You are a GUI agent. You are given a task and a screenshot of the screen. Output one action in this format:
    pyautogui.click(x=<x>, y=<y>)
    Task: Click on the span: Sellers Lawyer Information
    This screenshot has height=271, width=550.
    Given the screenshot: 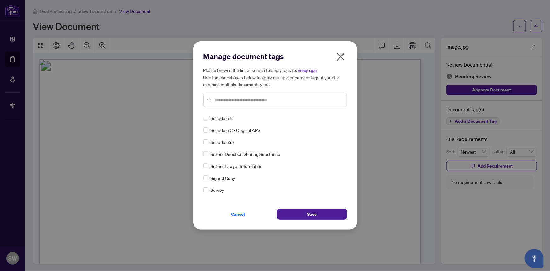 What is the action you would take?
    pyautogui.click(x=237, y=166)
    